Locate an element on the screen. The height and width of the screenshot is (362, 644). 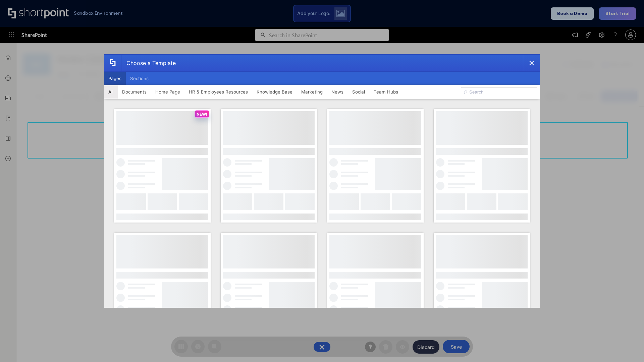
div: Choose a Template is located at coordinates (148, 63).